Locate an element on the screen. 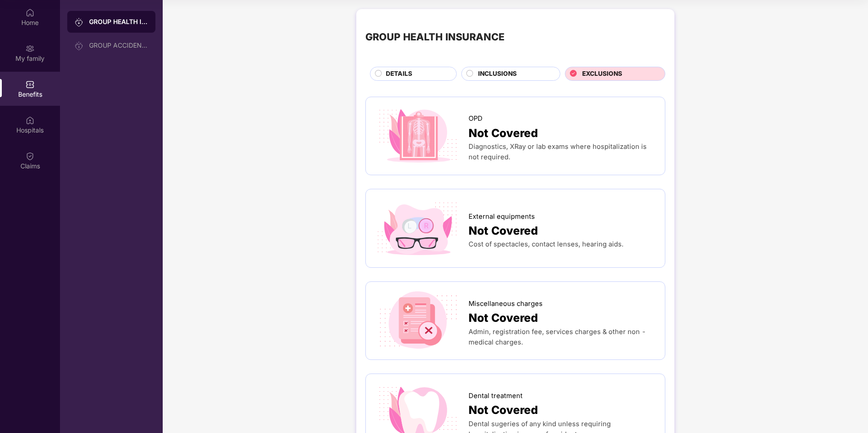 The width and height of the screenshot is (868, 433). img: svg+xml;base64,PHN2ZyBpZD0iQmVuZWZpdHMiIHhtbG5zPSJodHRwOi8vd3d3LnczLm9yZy8yMDAwL3N2ZyIgd2lkdGg9Ij... is located at coordinates (30, 85).